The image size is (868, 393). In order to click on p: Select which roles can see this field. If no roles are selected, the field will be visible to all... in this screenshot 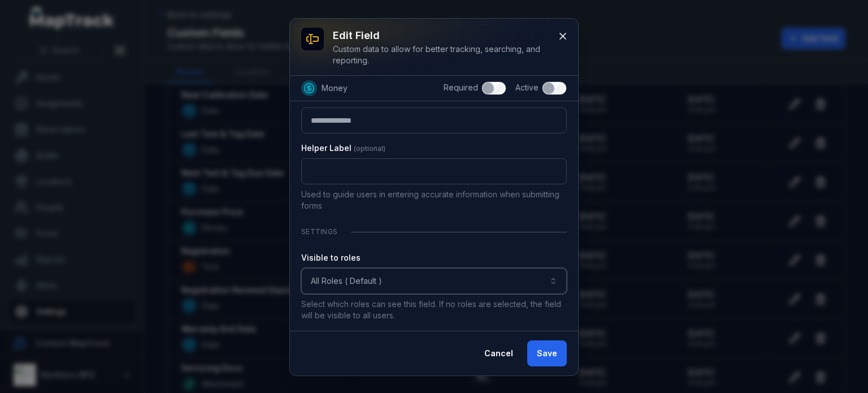, I will do `click(434, 309)`.